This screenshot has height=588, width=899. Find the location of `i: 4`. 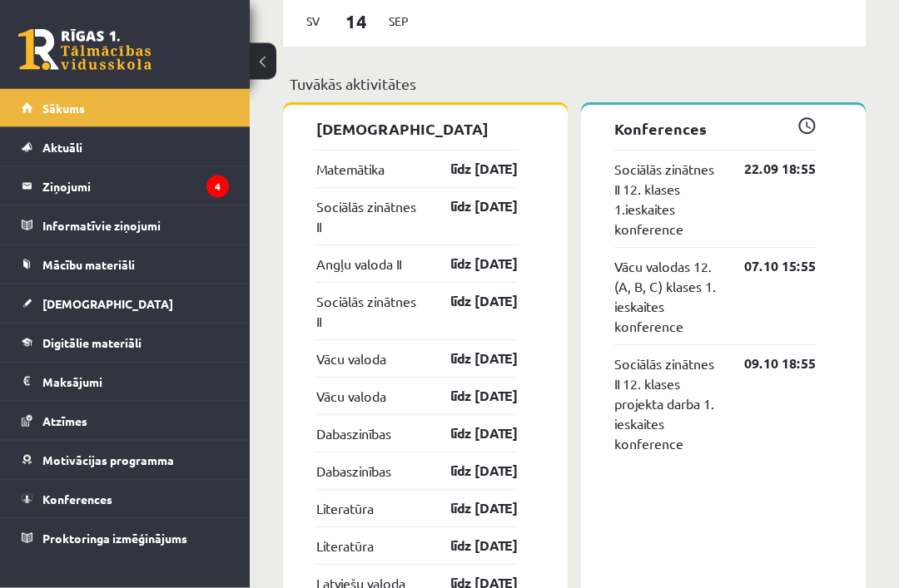

i: 4 is located at coordinates (217, 186).